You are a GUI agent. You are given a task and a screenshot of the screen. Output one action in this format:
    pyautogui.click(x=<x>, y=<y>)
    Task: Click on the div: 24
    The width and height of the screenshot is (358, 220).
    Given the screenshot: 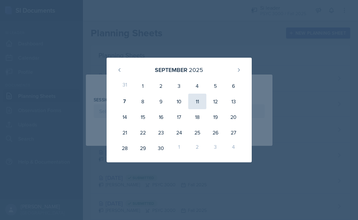 What is the action you would take?
    pyautogui.click(x=179, y=132)
    